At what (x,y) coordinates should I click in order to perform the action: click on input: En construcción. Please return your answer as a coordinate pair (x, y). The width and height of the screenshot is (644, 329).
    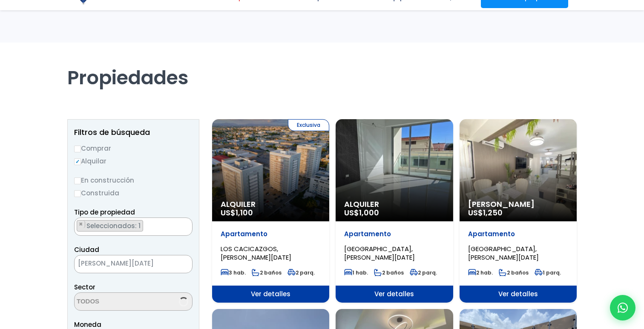
    Looking at the image, I should click on (77, 181).